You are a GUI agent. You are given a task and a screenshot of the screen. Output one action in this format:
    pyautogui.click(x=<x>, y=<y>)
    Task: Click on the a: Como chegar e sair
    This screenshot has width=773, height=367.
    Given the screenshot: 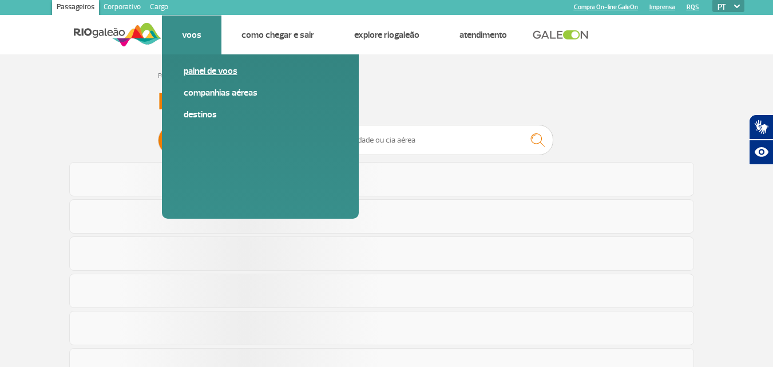 What is the action you would take?
    pyautogui.click(x=277, y=35)
    